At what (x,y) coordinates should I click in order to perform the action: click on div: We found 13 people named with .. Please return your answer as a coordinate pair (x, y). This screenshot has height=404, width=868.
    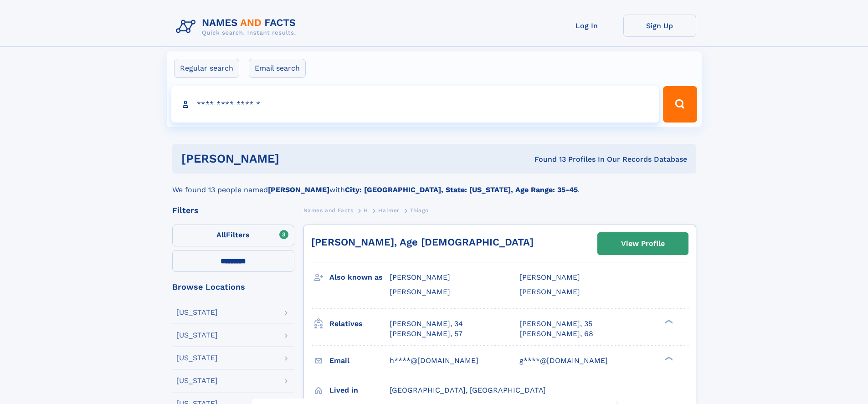
    Looking at the image, I should click on (434, 184).